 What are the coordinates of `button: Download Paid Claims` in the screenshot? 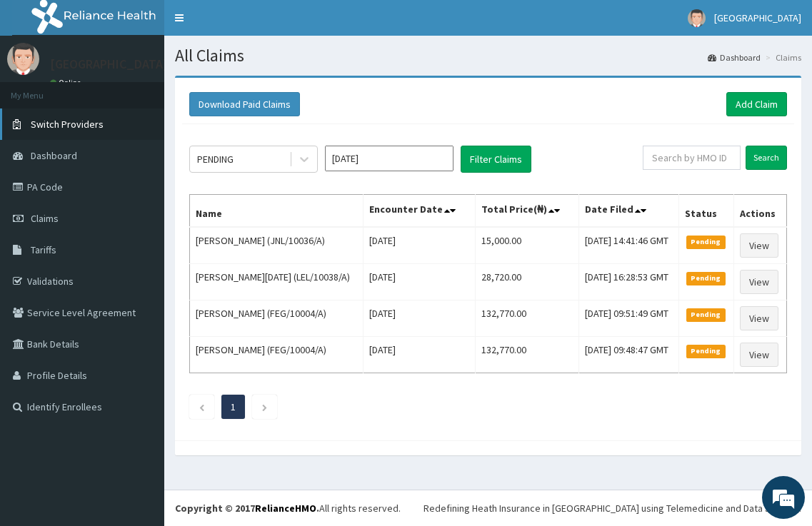 It's located at (245, 104).